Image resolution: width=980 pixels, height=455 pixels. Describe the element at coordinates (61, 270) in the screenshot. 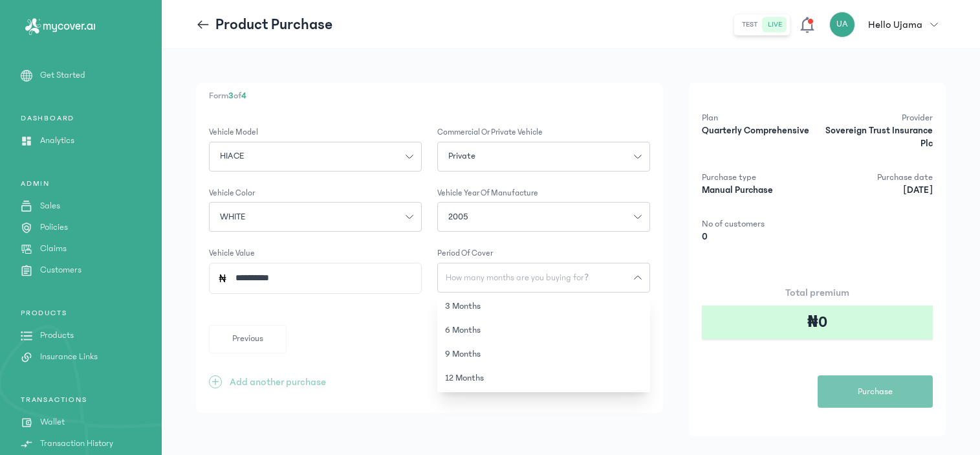

I see `p: Customers` at that location.